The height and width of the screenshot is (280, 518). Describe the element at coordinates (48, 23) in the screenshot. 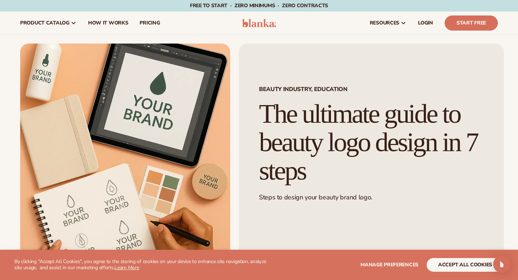

I see `a: product catalog` at that location.